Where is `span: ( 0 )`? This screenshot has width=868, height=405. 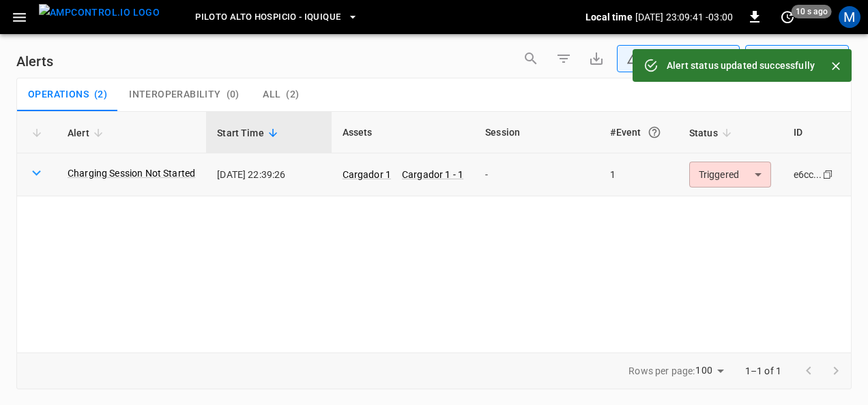 span: ( 0 ) is located at coordinates (233, 95).